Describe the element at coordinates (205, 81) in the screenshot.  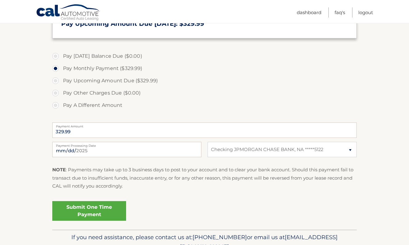
I see `label: Pay Upcoming Amount Due ($329.99)` at that location.